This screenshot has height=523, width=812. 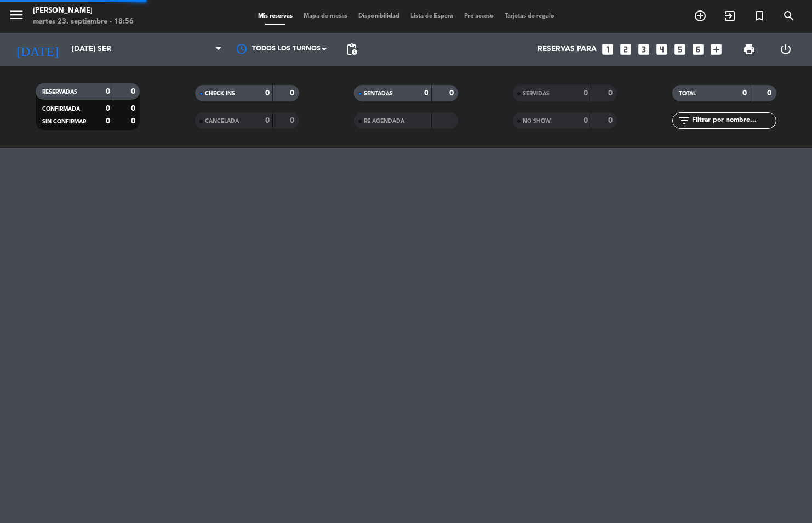 What do you see at coordinates (220, 94) in the screenshot?
I see `span: CHECK INS` at bounding box center [220, 94].